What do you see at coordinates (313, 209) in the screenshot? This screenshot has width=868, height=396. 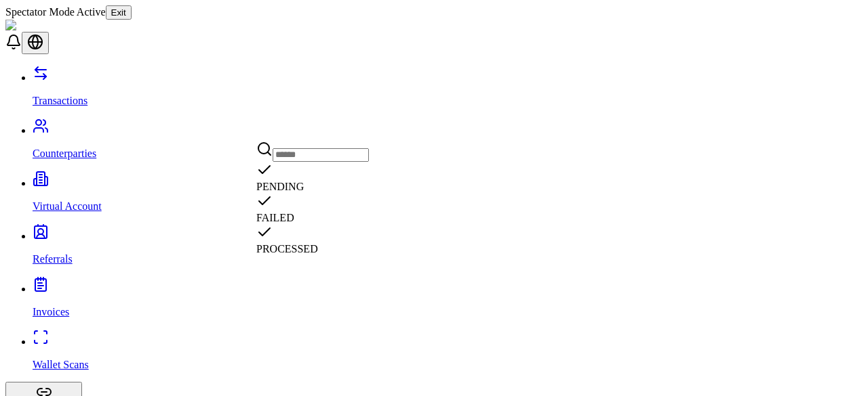 I see `div: Suggestions` at bounding box center [313, 209].